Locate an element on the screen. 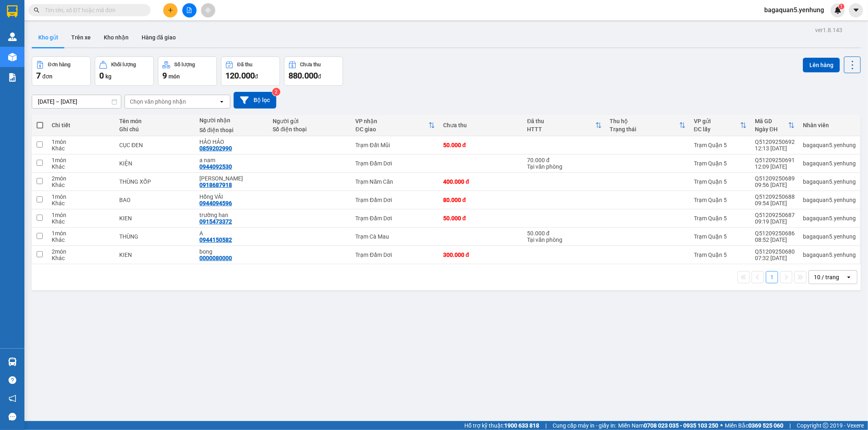  div: Trạm Đất Mũi is located at coordinates (396, 145).